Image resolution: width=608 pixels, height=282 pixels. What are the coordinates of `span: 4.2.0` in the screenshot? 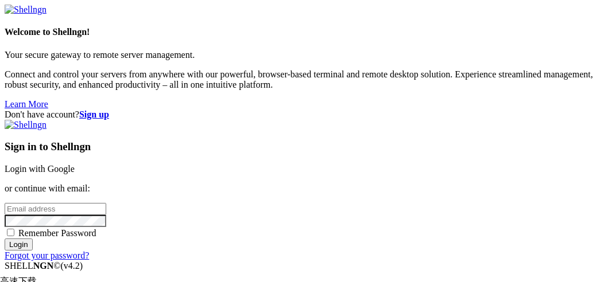 It's located at (72, 266).